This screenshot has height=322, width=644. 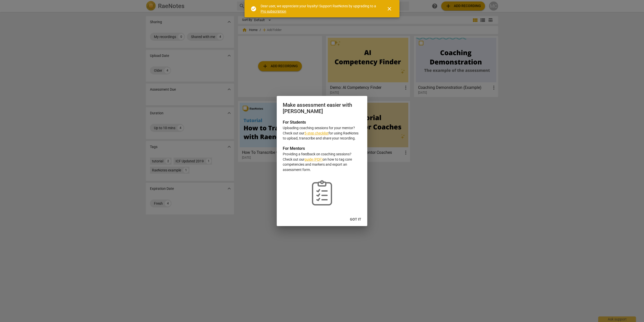 What do you see at coordinates (319, 9) in the screenshot?
I see `div: Dear user, we appreciate your loyalty! Support RaeNotes by upgrading to a` at bounding box center [319, 9].